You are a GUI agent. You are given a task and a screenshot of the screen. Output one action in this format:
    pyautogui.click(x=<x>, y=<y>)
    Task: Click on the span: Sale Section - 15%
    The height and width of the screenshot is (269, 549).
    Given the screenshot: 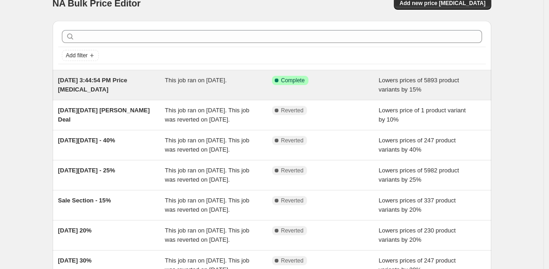 What is the action you would take?
    pyautogui.click(x=84, y=200)
    